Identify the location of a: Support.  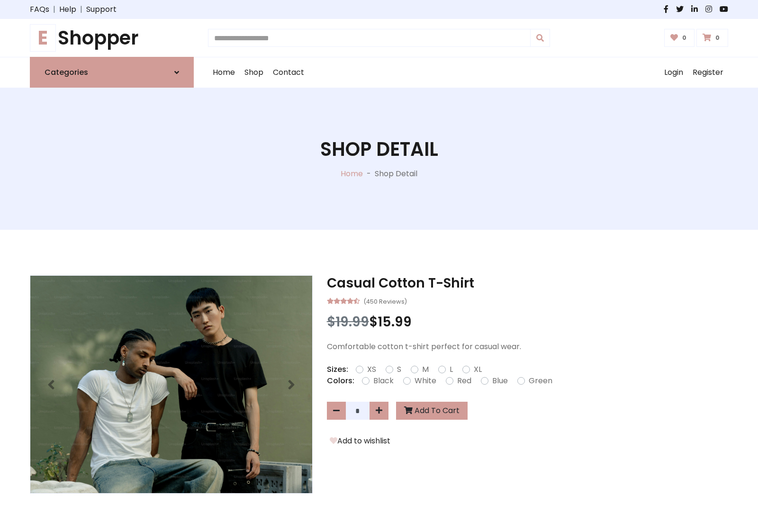
(101, 9).